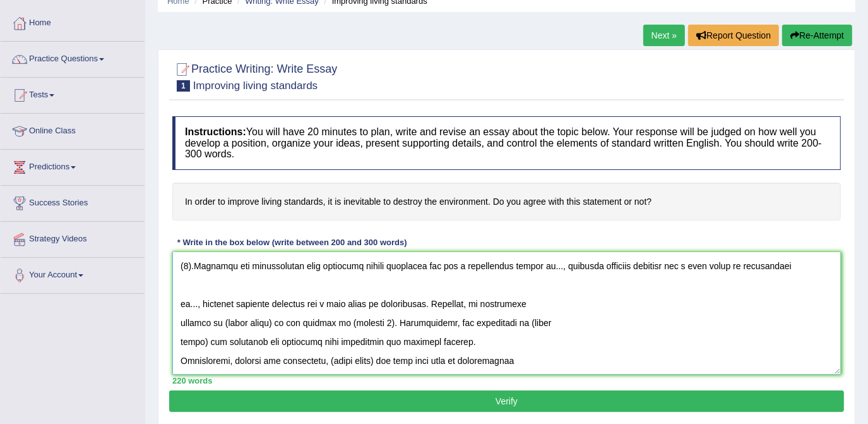 The image size is (868, 424). What do you see at coordinates (73, 274) in the screenshot?
I see `a: Your Account` at bounding box center [73, 274].